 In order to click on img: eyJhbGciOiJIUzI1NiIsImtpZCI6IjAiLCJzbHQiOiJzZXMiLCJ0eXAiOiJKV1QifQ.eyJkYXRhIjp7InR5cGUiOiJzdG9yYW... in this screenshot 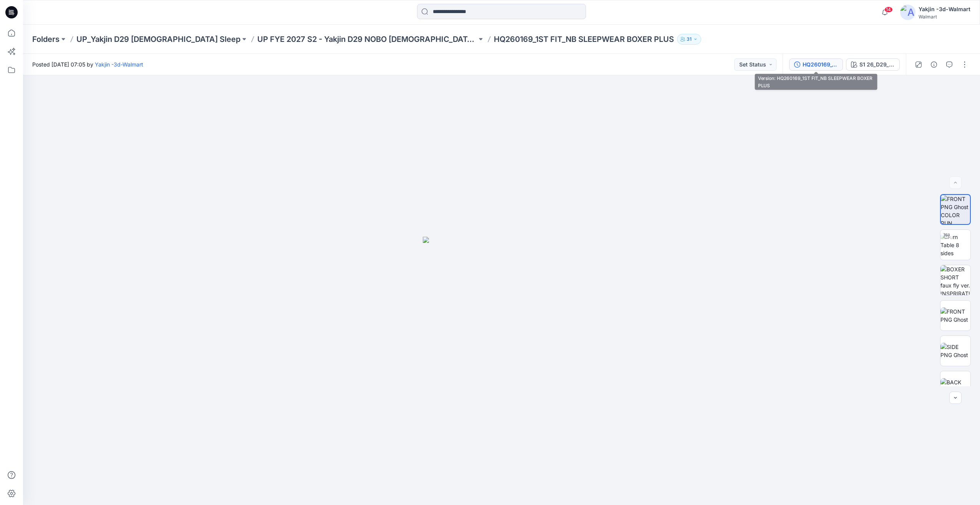, I will do `click(501, 370)`.